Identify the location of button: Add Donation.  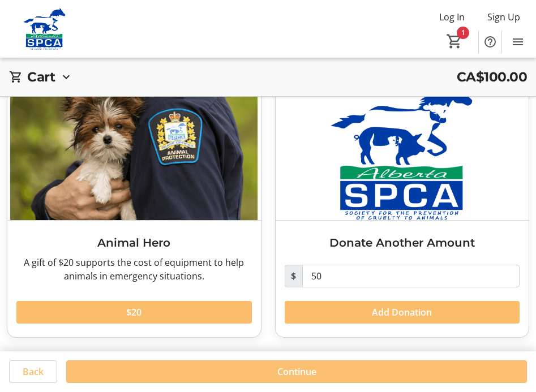
(403, 312).